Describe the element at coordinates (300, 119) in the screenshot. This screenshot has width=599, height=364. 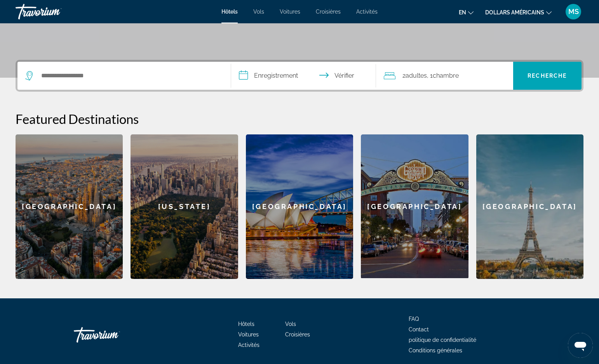
I see `h2: Featured Destinations` at that location.